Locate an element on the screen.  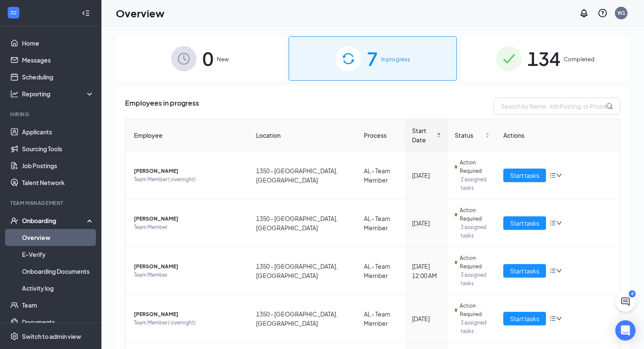
a: Sourcing Tools is located at coordinates (58, 149).